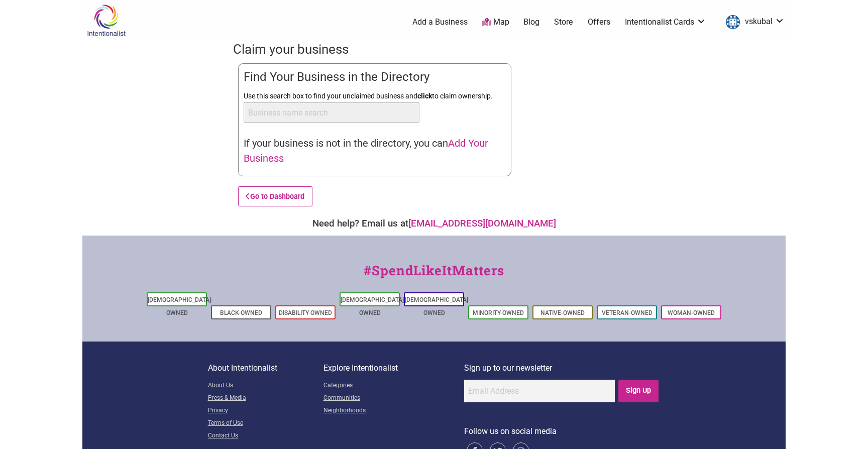 The height and width of the screenshot is (449, 868). Describe the element at coordinates (434, 223) in the screenshot. I see `div: Need help? Email us at` at that location.